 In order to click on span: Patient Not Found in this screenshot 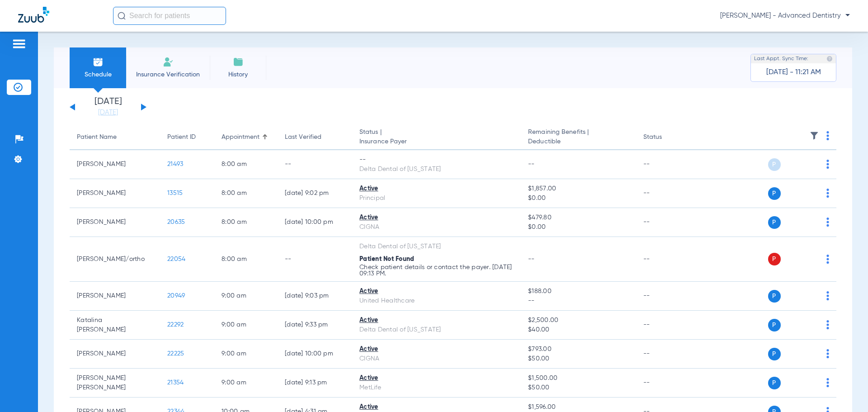, I will do `click(387, 259)`.